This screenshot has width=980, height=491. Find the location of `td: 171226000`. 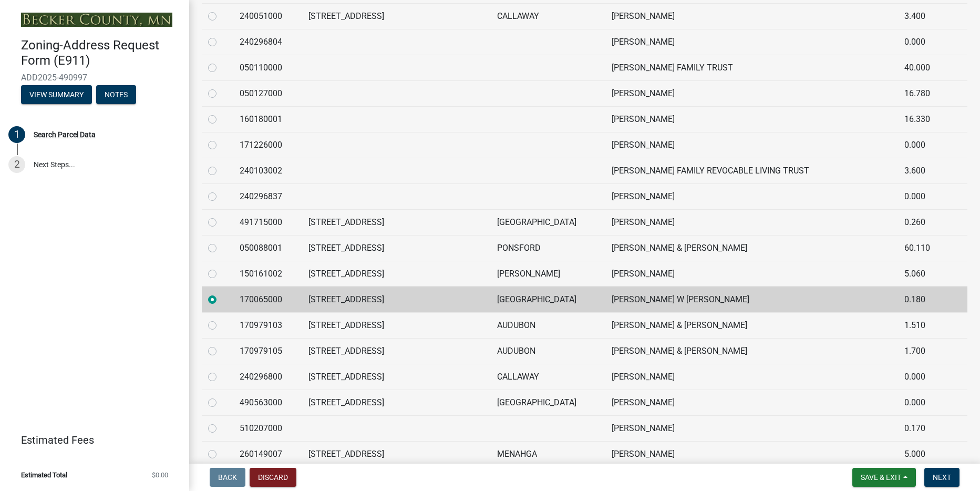

td: 171226000 is located at coordinates (268, 144).